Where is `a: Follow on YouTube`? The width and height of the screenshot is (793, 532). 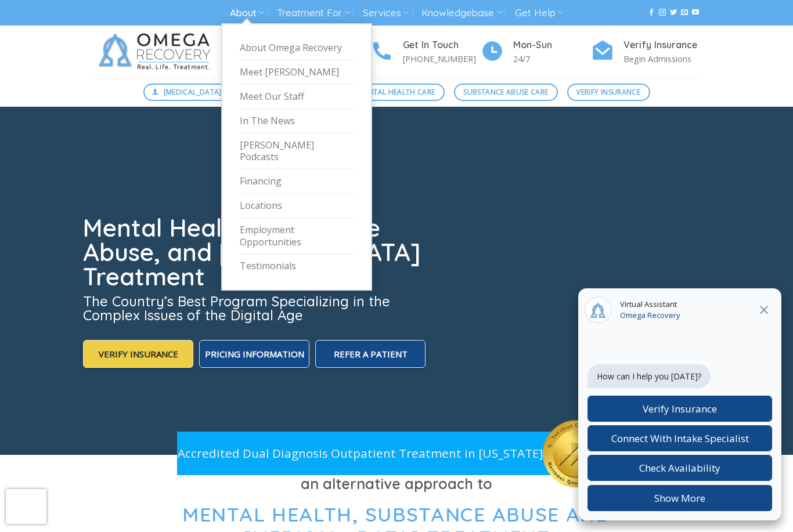 a: Follow on YouTube is located at coordinates (695, 12).